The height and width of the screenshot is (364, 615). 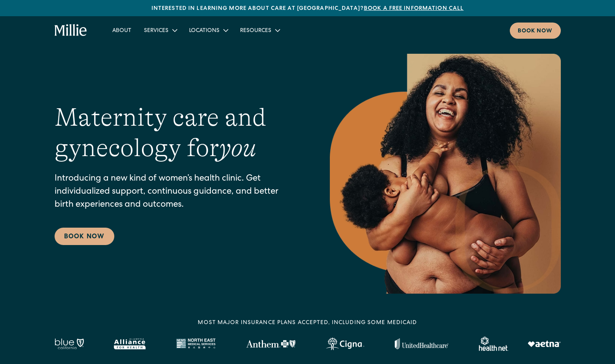 What do you see at coordinates (535, 31) in the screenshot?
I see `div: Book now` at bounding box center [535, 31].